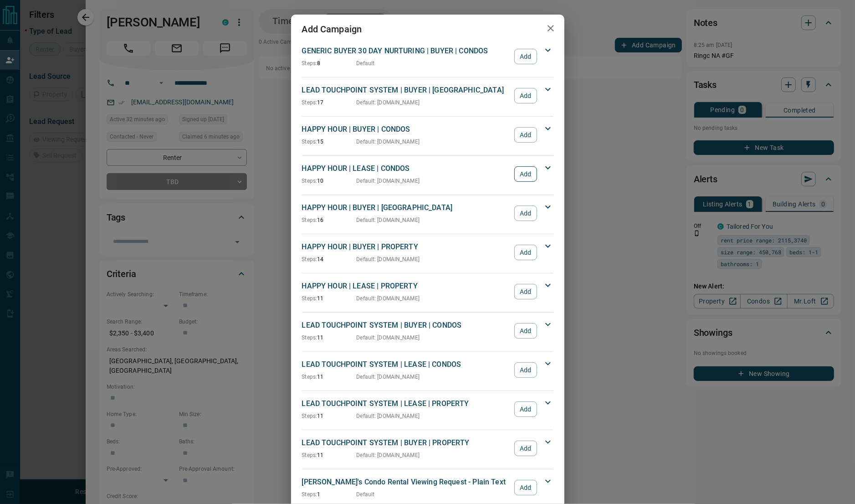 The image size is (855, 504). What do you see at coordinates (330, 102) in the screenshot?
I see `p: 17` at bounding box center [330, 102].